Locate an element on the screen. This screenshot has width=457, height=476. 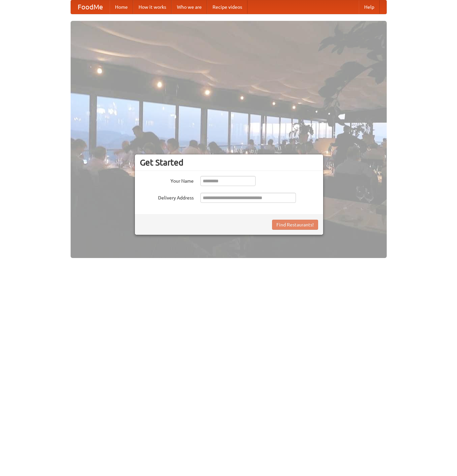
label: Your Name is located at coordinates (166, 180).